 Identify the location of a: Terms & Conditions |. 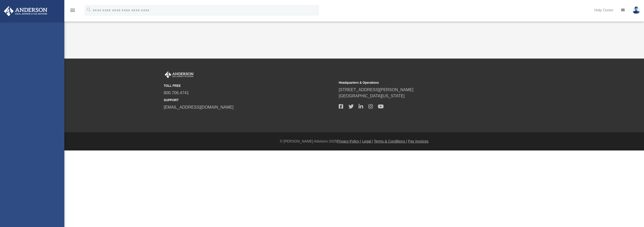
(390, 141).